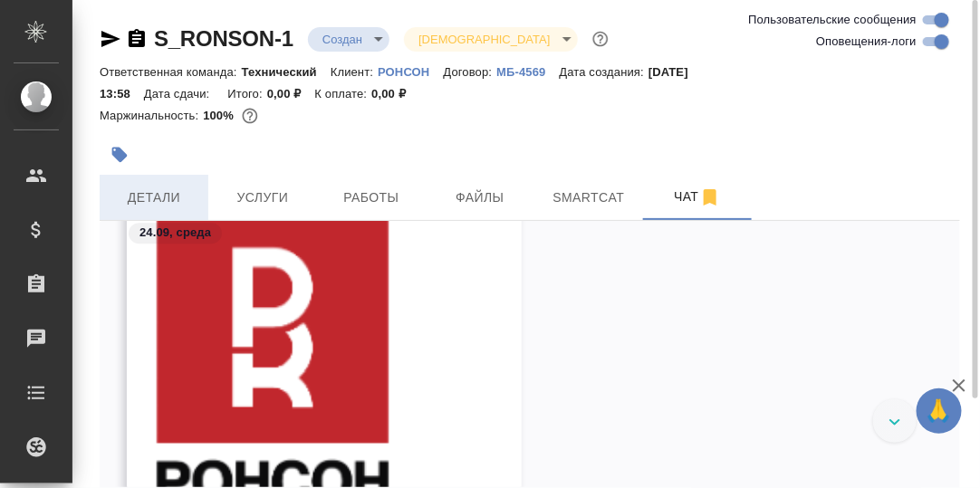 The width and height of the screenshot is (980, 488). What do you see at coordinates (246, 93) in the screenshot?
I see `p: Итого:` at bounding box center [246, 93].